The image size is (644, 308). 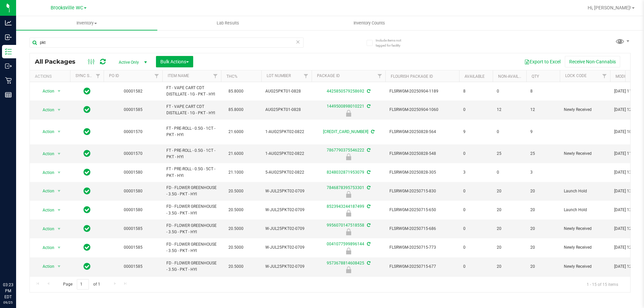 I want to click on a: Available, so click(x=475, y=77).